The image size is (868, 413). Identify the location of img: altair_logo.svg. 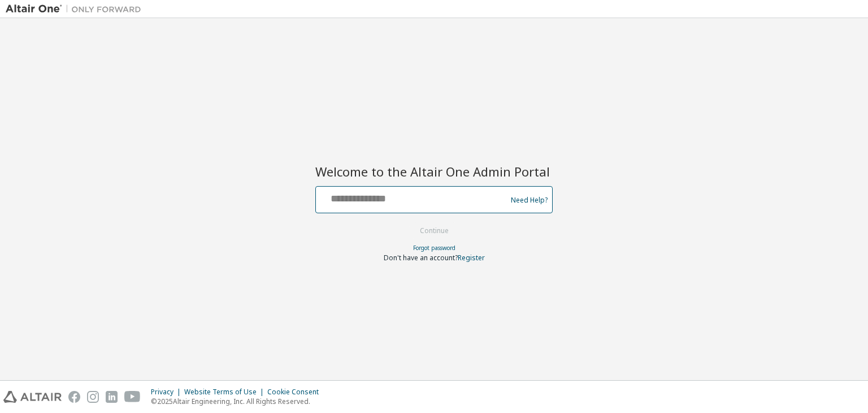
(32, 396).